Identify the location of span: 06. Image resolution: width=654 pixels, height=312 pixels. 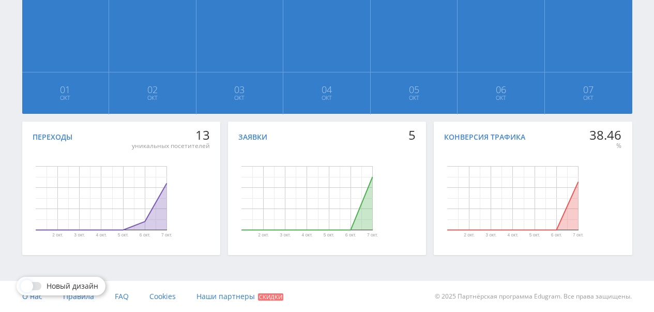
(501, 89).